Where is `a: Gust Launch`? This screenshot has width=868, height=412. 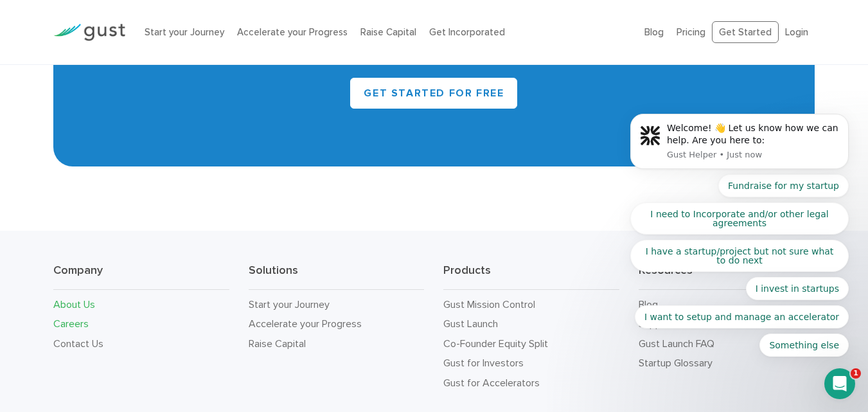
a: Gust Launch is located at coordinates (470, 323).